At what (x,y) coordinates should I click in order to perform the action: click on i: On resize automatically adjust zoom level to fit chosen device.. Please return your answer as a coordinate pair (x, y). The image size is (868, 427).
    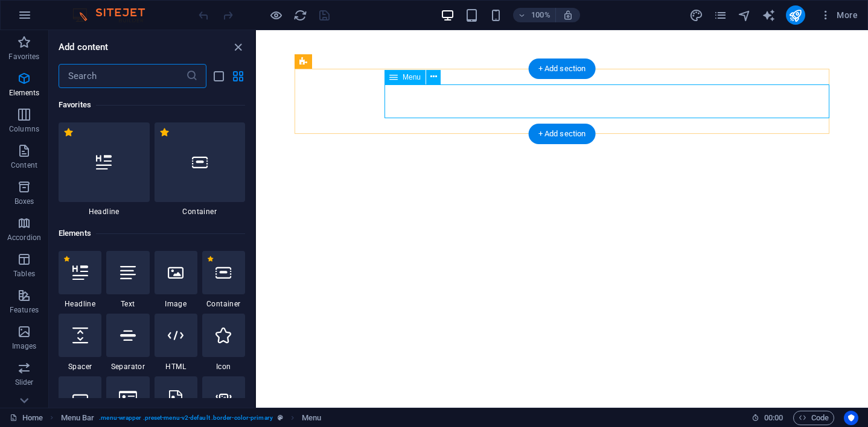
    Looking at the image, I should click on (568, 15).